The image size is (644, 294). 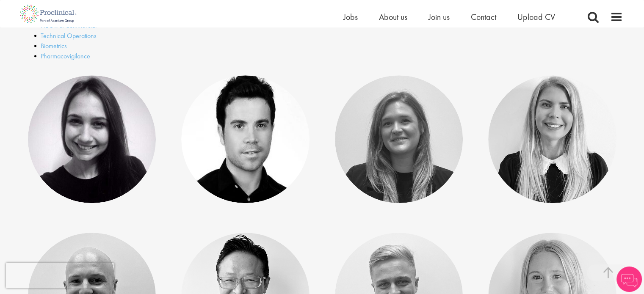 What do you see at coordinates (351, 17) in the screenshot?
I see `span: Jobs` at bounding box center [351, 17].